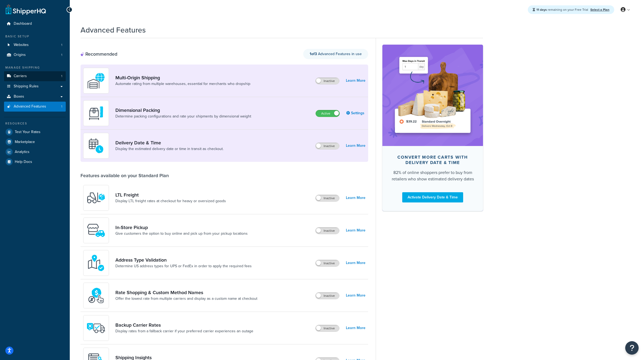  What do you see at coordinates (35, 142) in the screenshot?
I see `li: Marketplace` at bounding box center [35, 142].